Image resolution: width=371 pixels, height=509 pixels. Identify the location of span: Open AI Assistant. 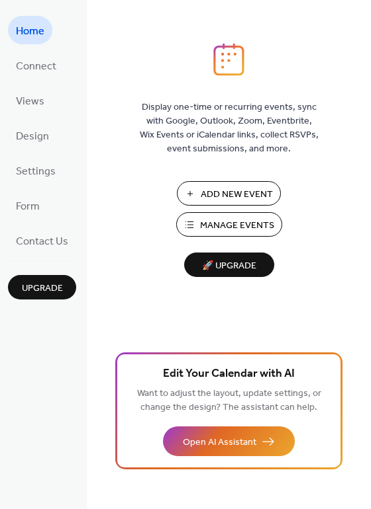
(219, 443).